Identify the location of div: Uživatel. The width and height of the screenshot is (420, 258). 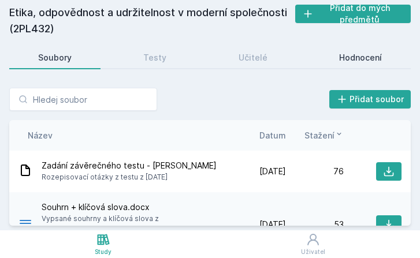
(313, 252).